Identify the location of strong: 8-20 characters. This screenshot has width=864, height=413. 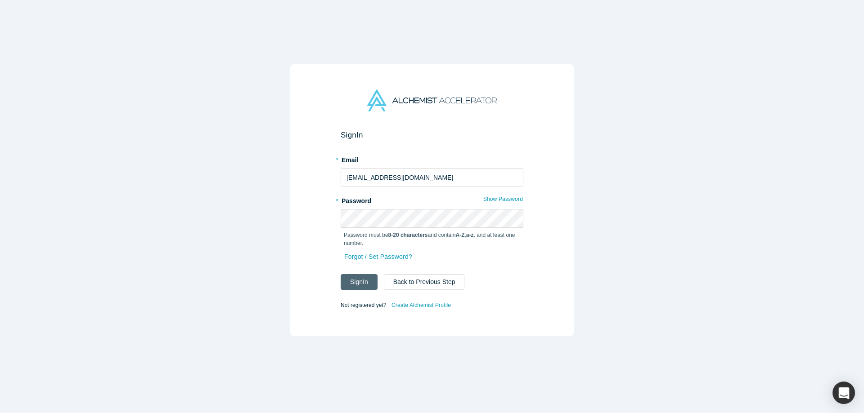
(408, 235).